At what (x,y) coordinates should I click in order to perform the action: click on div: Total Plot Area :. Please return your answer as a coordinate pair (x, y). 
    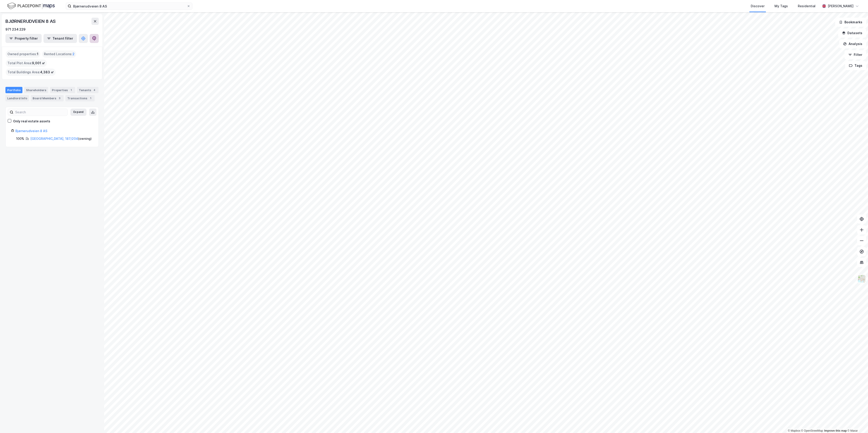
    Looking at the image, I should click on (26, 63).